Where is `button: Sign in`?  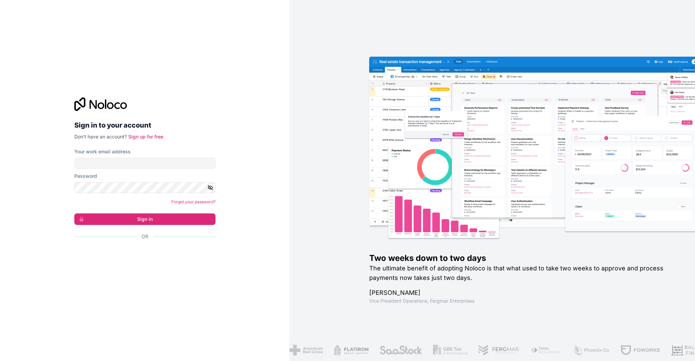
button: Sign in is located at coordinates (145, 219).